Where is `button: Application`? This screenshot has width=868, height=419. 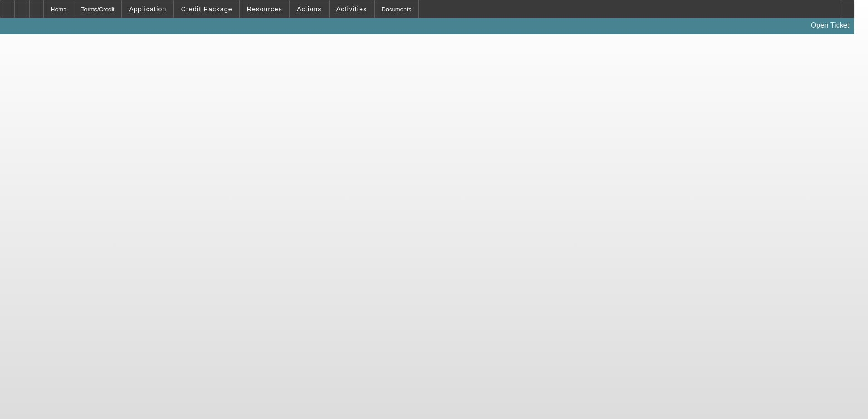 button: Application is located at coordinates (148, 9).